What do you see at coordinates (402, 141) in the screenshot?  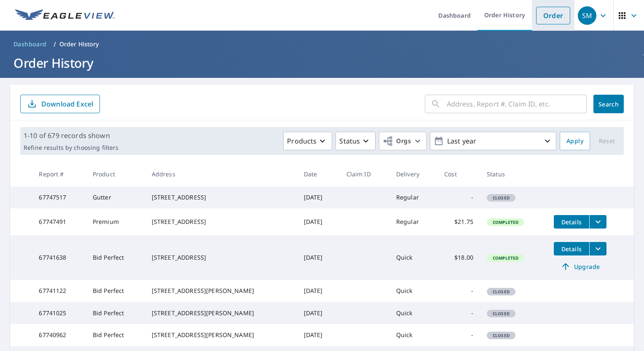 I see `button: Orgs` at bounding box center [402, 141].